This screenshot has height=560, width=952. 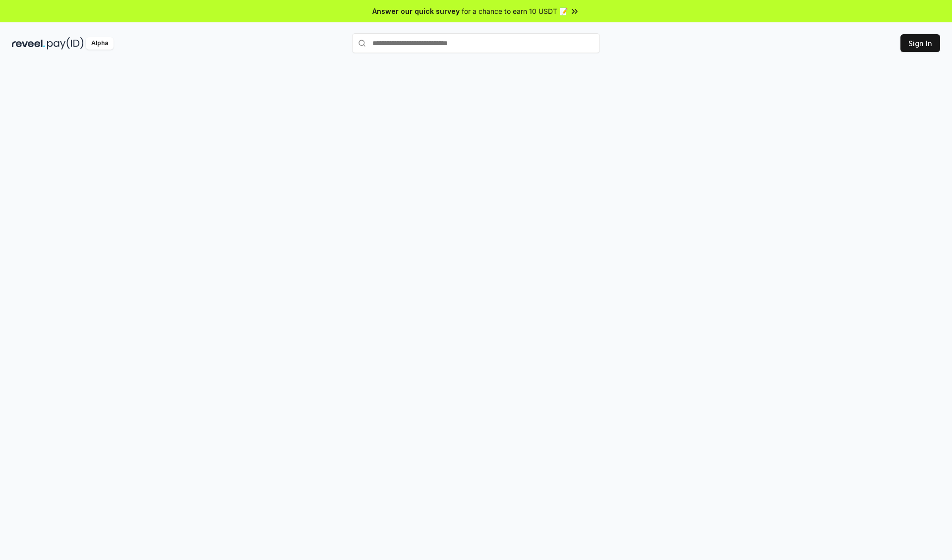 I want to click on button: Sign In, so click(x=921, y=43).